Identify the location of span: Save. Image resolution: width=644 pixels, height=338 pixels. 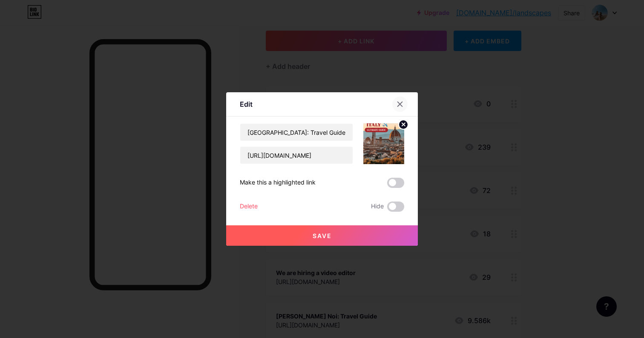
(322, 235).